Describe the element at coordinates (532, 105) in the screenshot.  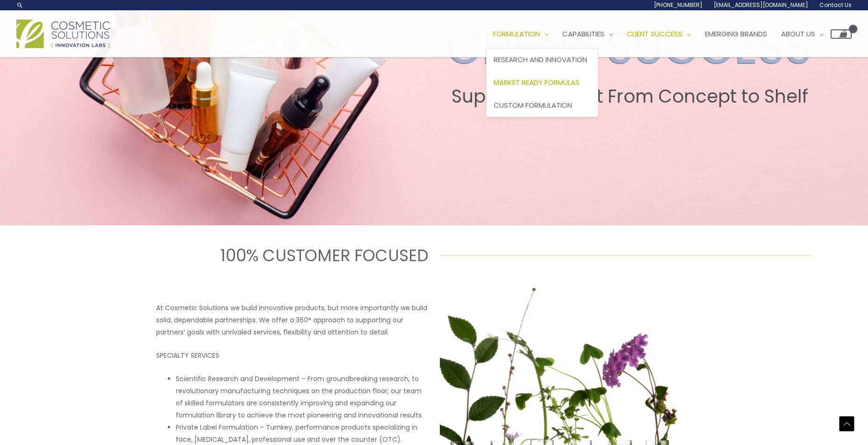
I see `span: Custom Formulation` at that location.